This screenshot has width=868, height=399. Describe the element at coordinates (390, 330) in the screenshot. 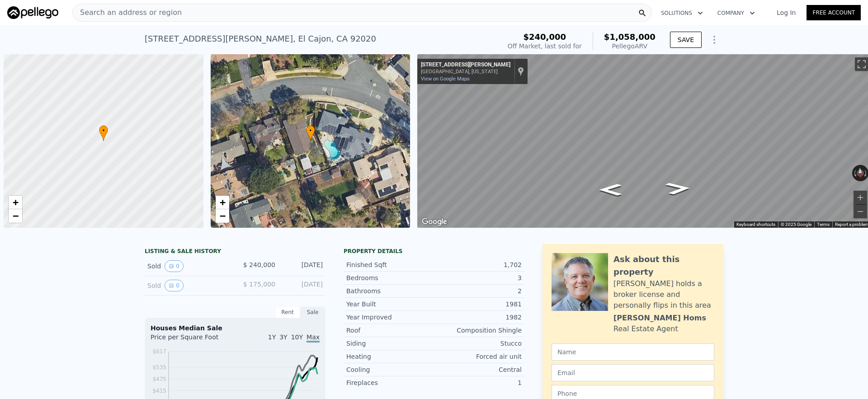

I see `div: Roof` at that location.